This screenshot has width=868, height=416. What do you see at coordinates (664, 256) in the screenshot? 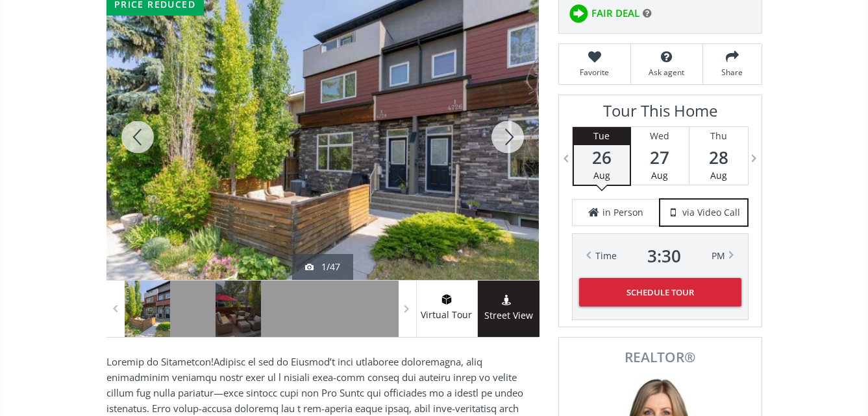
I see `span: 3 : 30` at bounding box center [664, 256].